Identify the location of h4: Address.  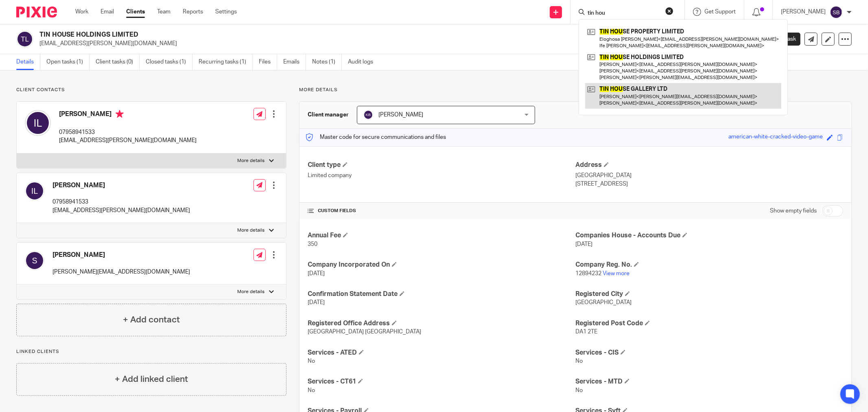
(709, 165).